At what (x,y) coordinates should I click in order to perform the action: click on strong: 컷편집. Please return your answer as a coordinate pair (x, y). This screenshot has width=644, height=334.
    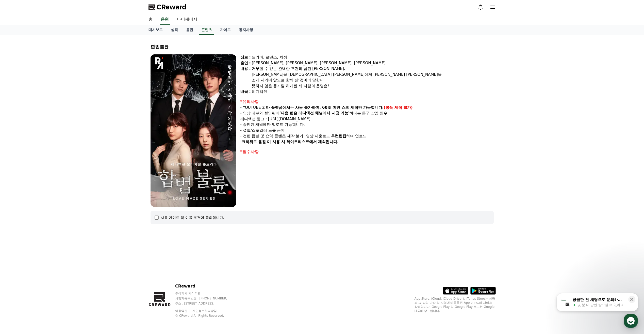
    Looking at the image, I should click on (340, 136).